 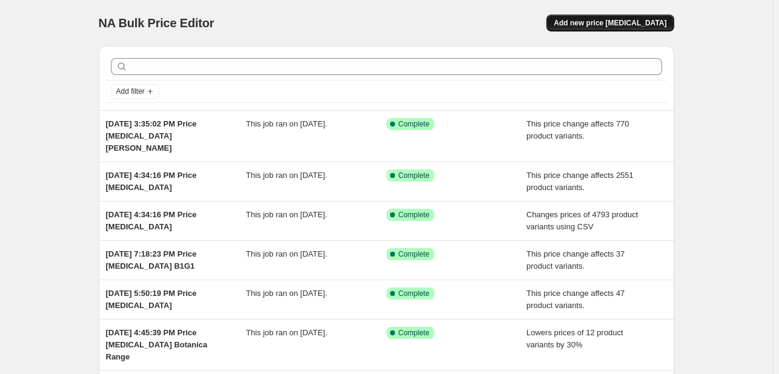 I want to click on span: This price change affects 770 product variants., so click(x=578, y=130).